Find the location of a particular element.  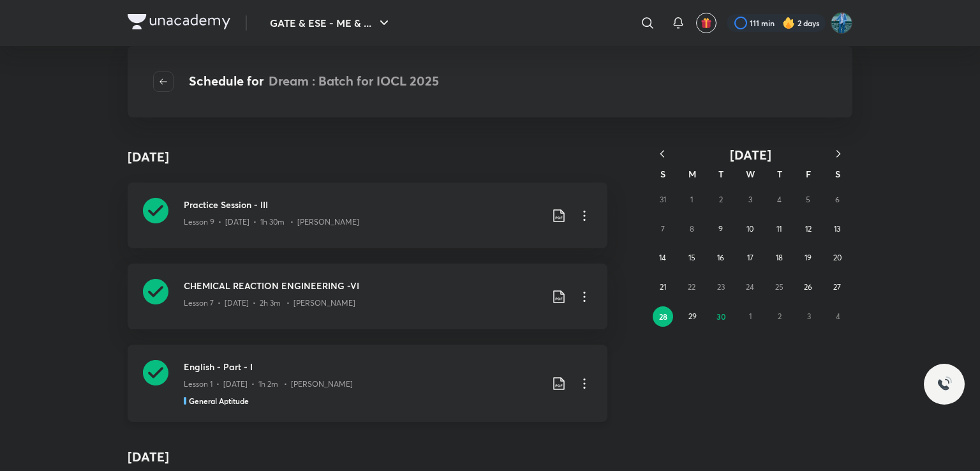

abbr: Thursday is located at coordinates (780, 173).